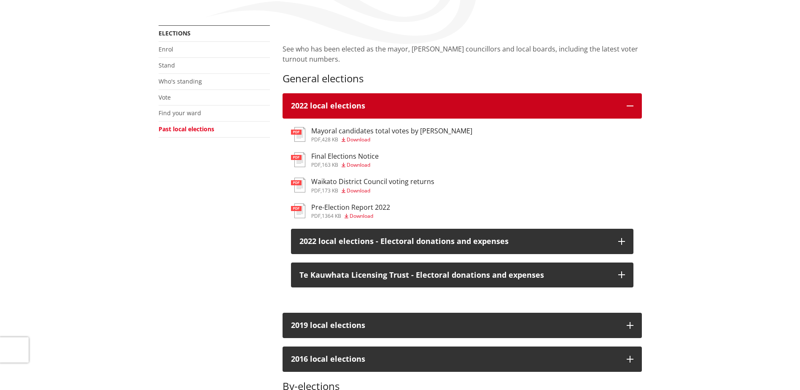 Image resolution: width=800 pixels, height=390 pixels. What do you see at coordinates (455, 241) in the screenshot?
I see `p: 2022 local elections - Electoral donations and expenses` at bounding box center [455, 241].